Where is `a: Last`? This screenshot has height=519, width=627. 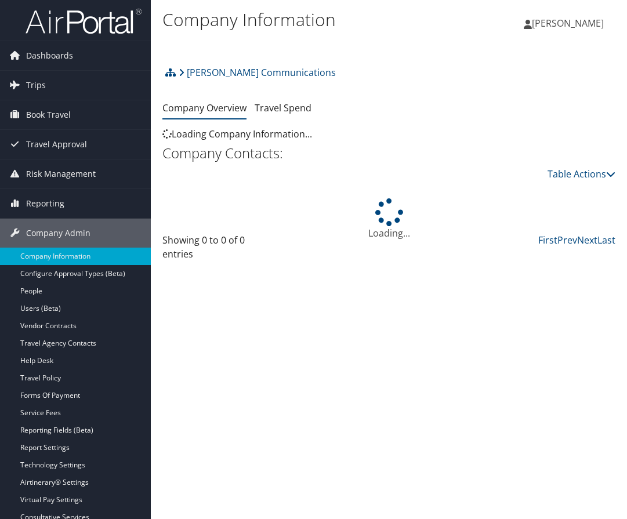
a: Last is located at coordinates (606, 240).